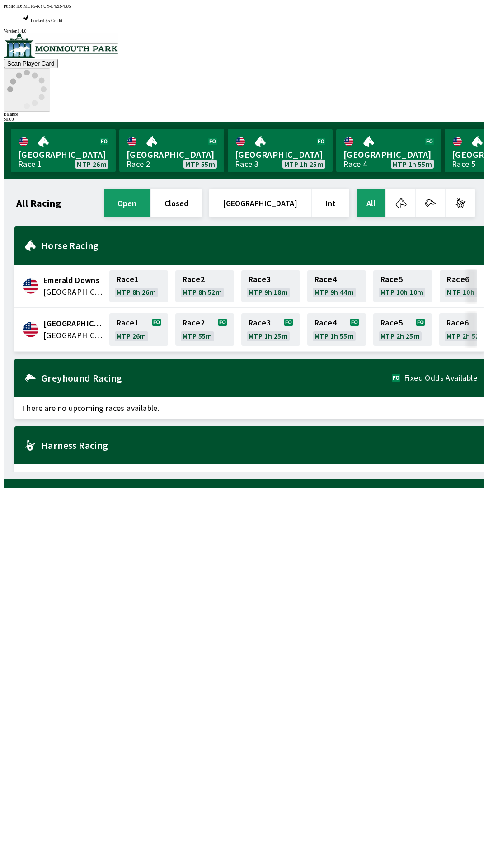 This screenshot has height=868, width=488. I want to click on a: Race5MTP 2h 25m, so click(403, 330).